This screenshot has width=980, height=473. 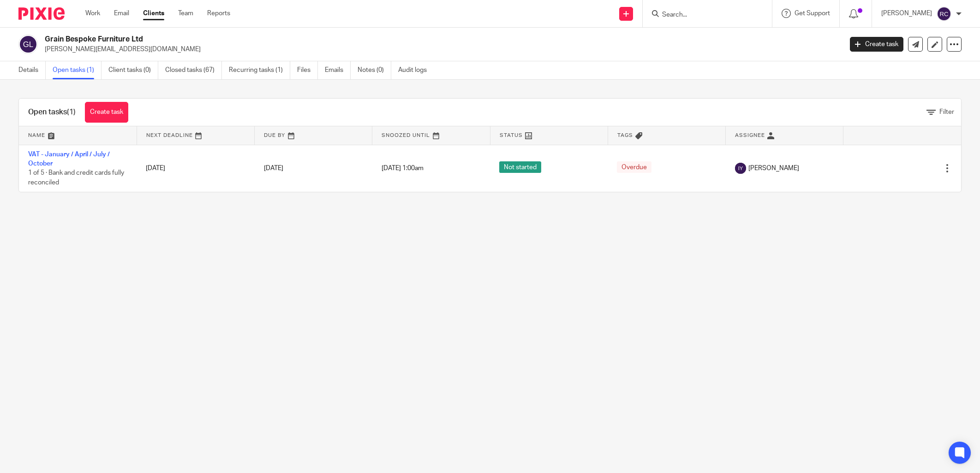 What do you see at coordinates (812, 13) in the screenshot?
I see `span: Get Support` at bounding box center [812, 13].